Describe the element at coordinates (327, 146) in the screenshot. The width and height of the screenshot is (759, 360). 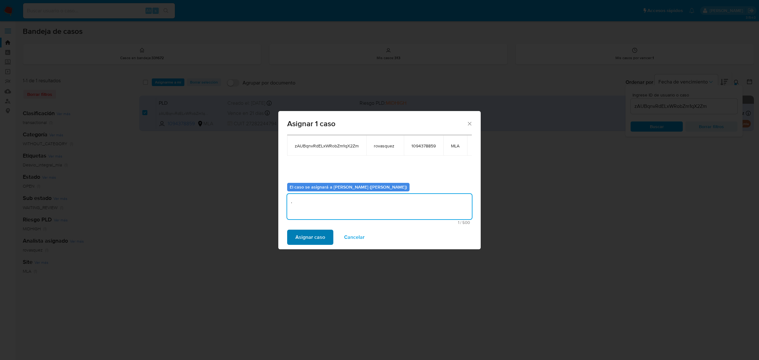
I see `span: zAUBqnvRdELxWRobZm1qX2Zm` at that location.